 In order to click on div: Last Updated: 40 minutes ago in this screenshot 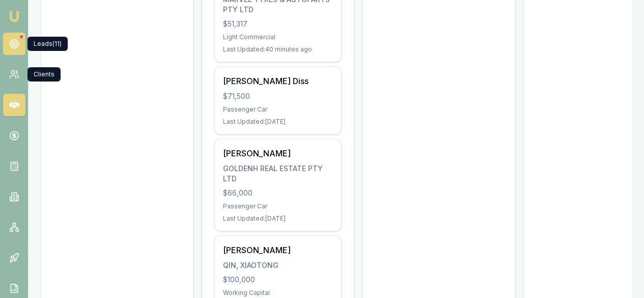, I will do `click(278, 49)`.